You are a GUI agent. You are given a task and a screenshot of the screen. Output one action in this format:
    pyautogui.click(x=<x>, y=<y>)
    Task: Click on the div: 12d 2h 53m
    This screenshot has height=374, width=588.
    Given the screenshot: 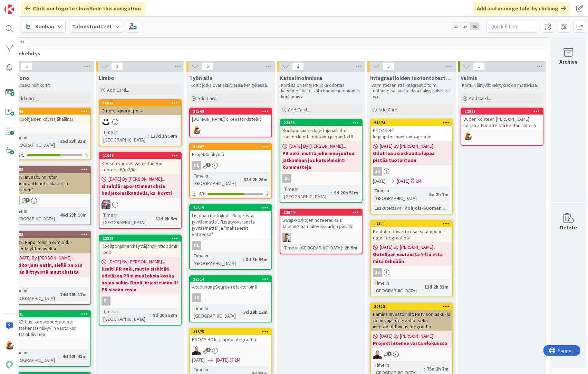 What is the action you would take?
    pyautogui.click(x=437, y=287)
    